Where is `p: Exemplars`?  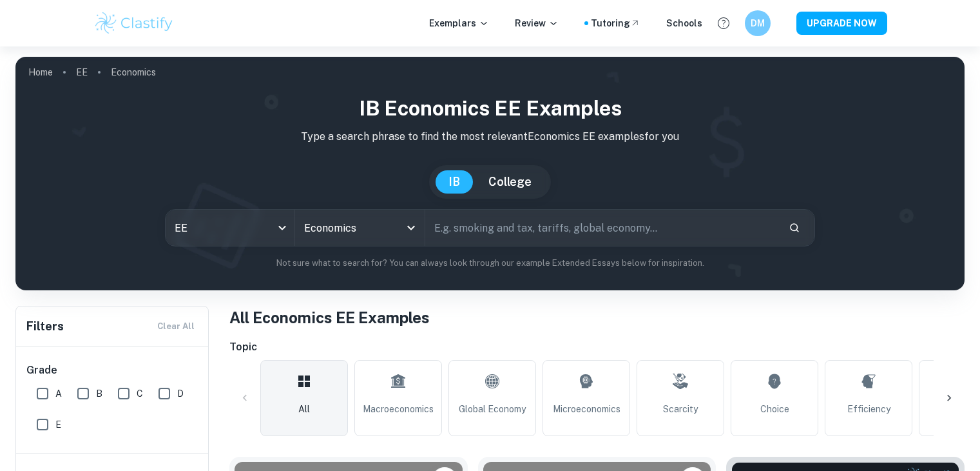 p: Exemplars is located at coordinates (458, 23).